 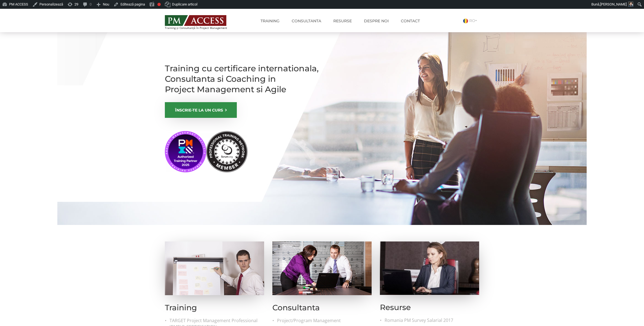 I want to click on a: Resurse, so click(x=342, y=21).